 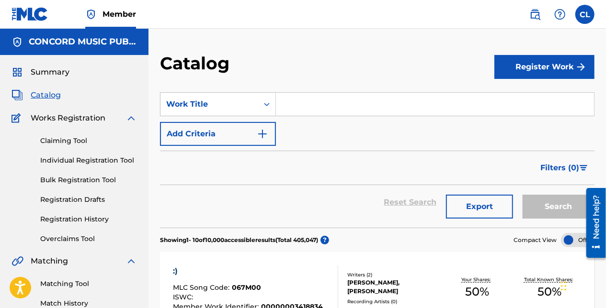 What do you see at coordinates (218, 134) in the screenshot?
I see `button: Add Criteria` at bounding box center [218, 134].